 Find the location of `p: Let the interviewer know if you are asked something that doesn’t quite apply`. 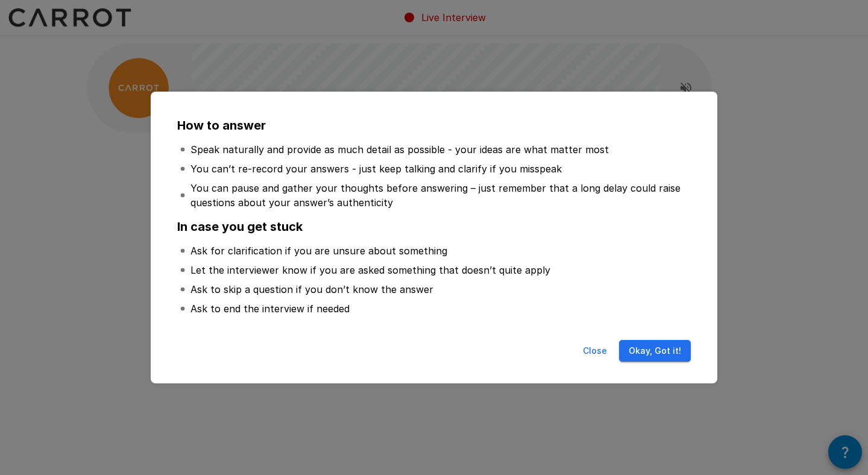

p: Let the interviewer know if you are asked something that doesn’t quite apply is located at coordinates (370, 270).